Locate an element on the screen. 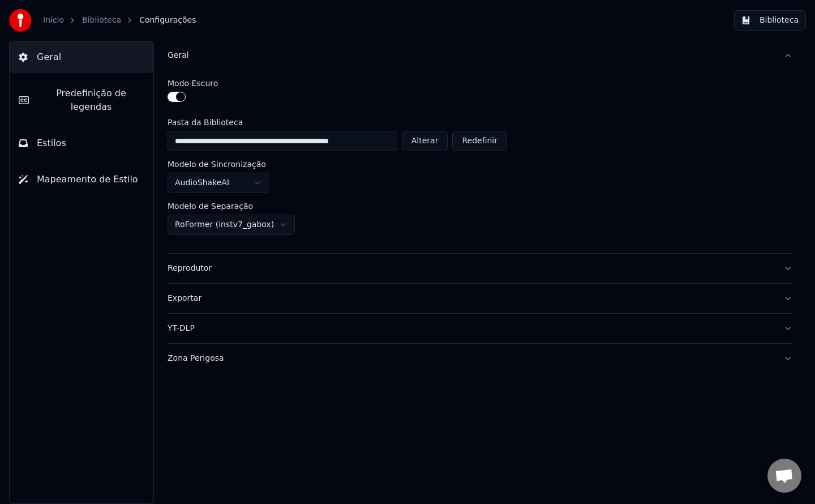  button: Reprodutor is located at coordinates (480, 268).